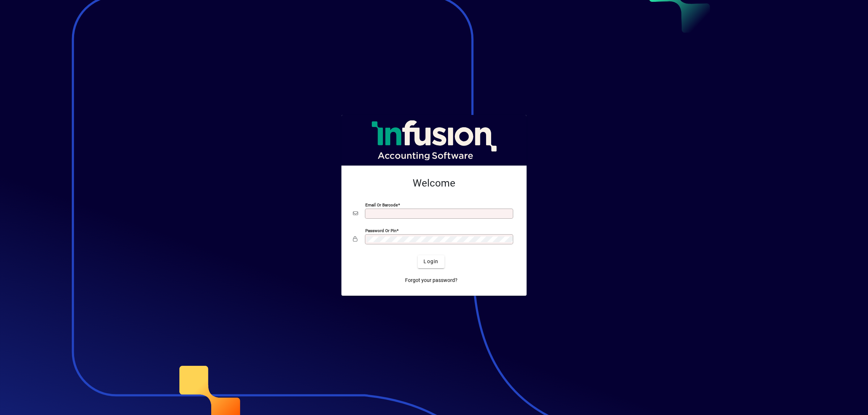 This screenshot has width=868, height=415. What do you see at coordinates (434, 183) in the screenshot?
I see `h2: Welcome` at bounding box center [434, 183].